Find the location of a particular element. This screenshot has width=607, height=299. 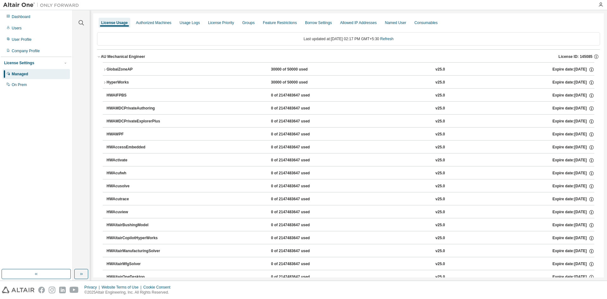

div: HWAltairBushingModel is located at coordinates (135, 225).